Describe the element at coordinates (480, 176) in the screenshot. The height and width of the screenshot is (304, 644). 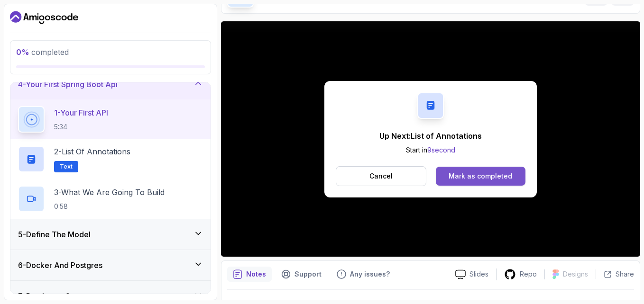
I see `div: Mark as completed` at that location.